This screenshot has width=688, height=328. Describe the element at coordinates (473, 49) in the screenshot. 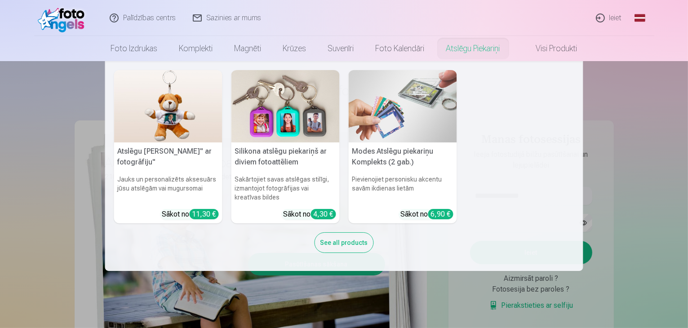

I see `a: Atslēgu piekariņi` at that location.